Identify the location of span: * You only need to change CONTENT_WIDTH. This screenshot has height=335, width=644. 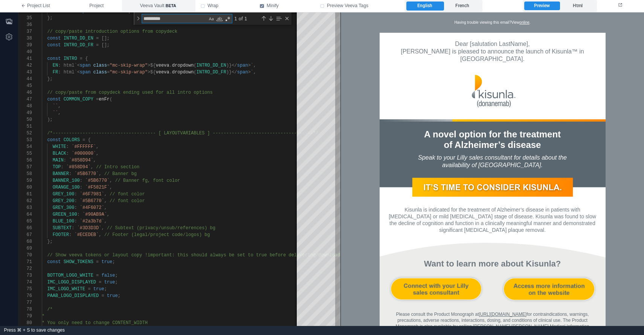
(95, 323).